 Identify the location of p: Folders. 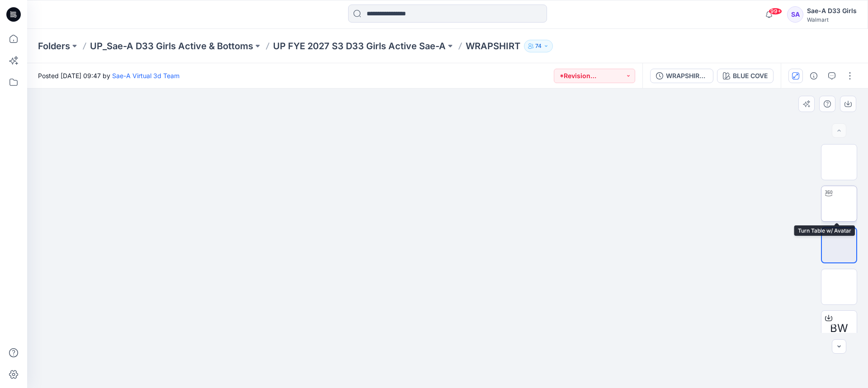
(54, 46).